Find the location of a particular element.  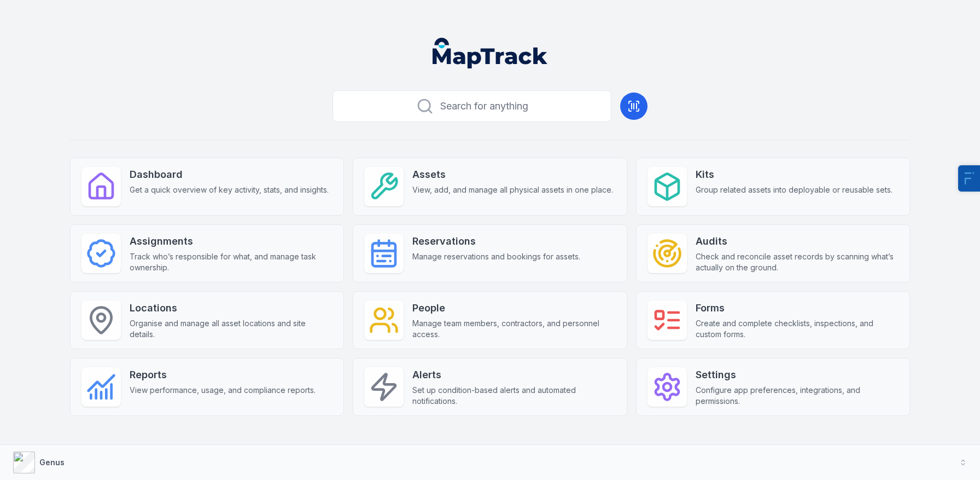

span: Configure app preferences, integrations, and permissions. is located at coordinates (797, 396).